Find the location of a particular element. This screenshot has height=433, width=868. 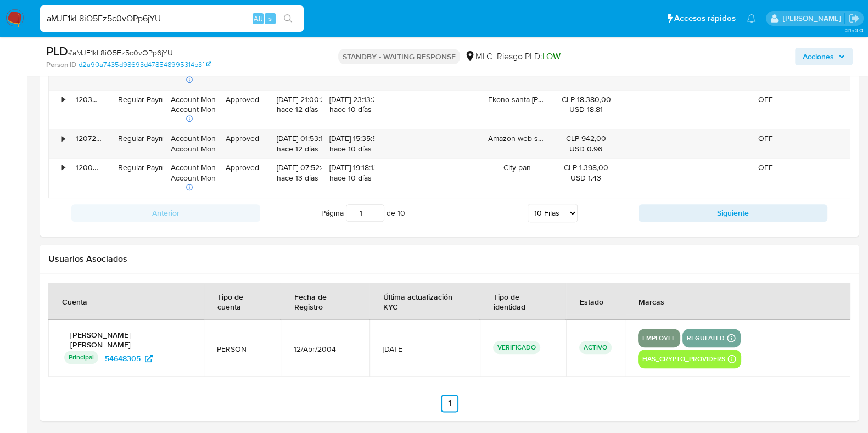

a: Notificaciones is located at coordinates (751, 18).